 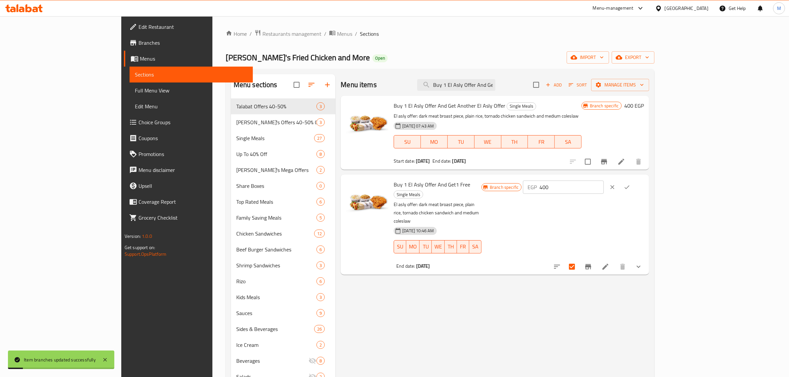 I want to click on div: Top Rated Meals6, so click(x=283, y=202).